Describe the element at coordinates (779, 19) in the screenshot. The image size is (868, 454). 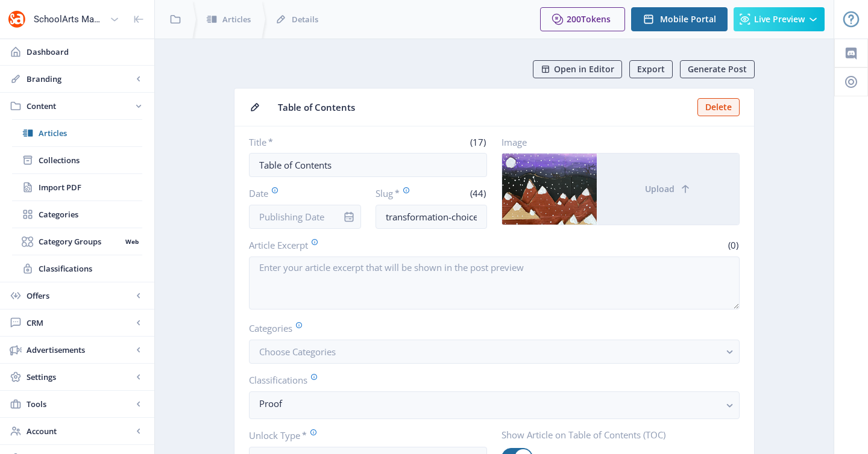
I see `button: Live Preview` at that location.